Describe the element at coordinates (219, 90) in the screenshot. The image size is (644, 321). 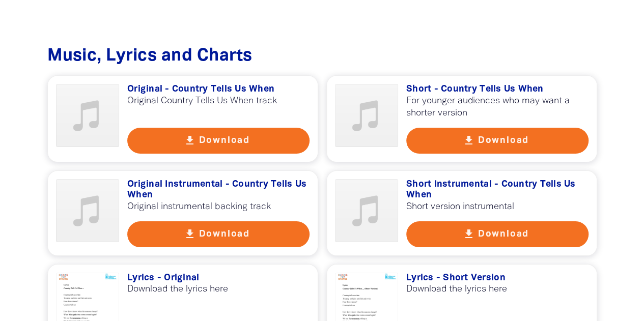
I see `h3: Original - Country Tells Us When` at that location.